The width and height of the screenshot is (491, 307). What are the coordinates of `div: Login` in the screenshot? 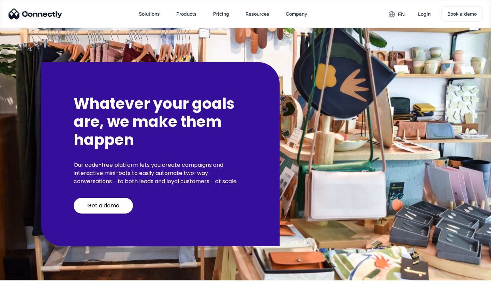 It's located at (424, 14).